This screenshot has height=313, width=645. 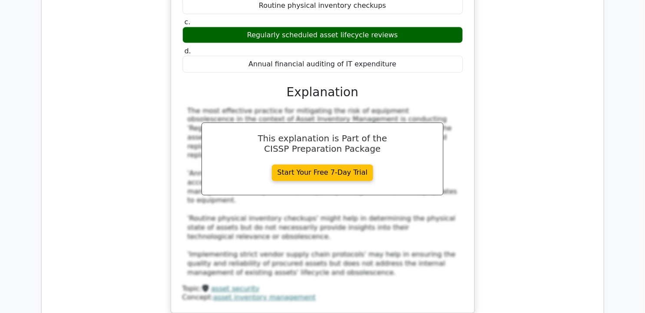 What do you see at coordinates (323, 290) in the screenshot?
I see `div: Topic:` at bounding box center [323, 290].